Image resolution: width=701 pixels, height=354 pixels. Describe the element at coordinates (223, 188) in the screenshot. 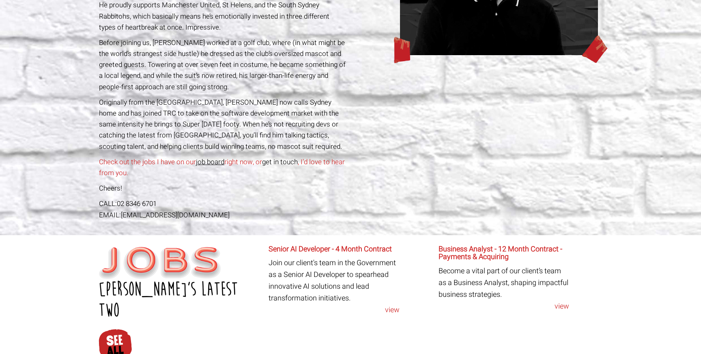

I see `p: Cheers!` at that location.